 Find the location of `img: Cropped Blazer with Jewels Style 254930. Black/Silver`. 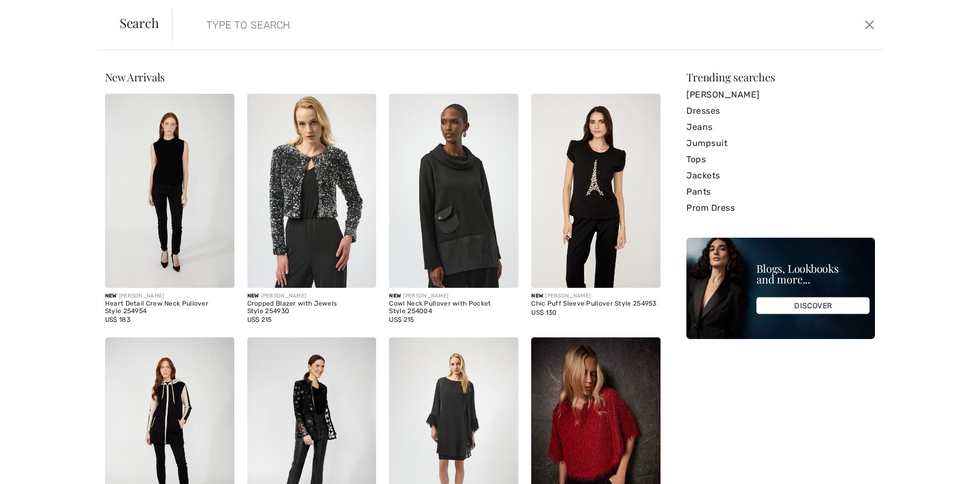

img: Cropped Blazer with Jewels Style 254930. Black/Silver is located at coordinates (312, 190).